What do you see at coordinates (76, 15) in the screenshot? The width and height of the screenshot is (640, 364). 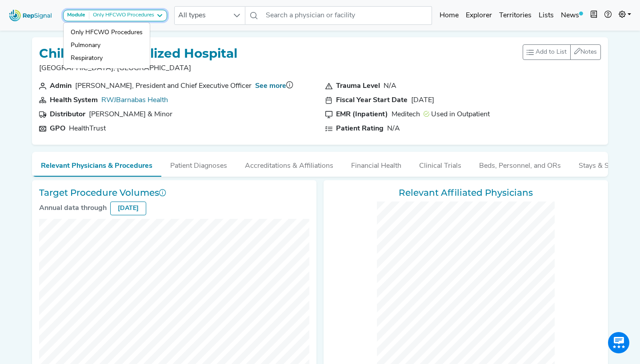 I see `strong: Module` at bounding box center [76, 15].